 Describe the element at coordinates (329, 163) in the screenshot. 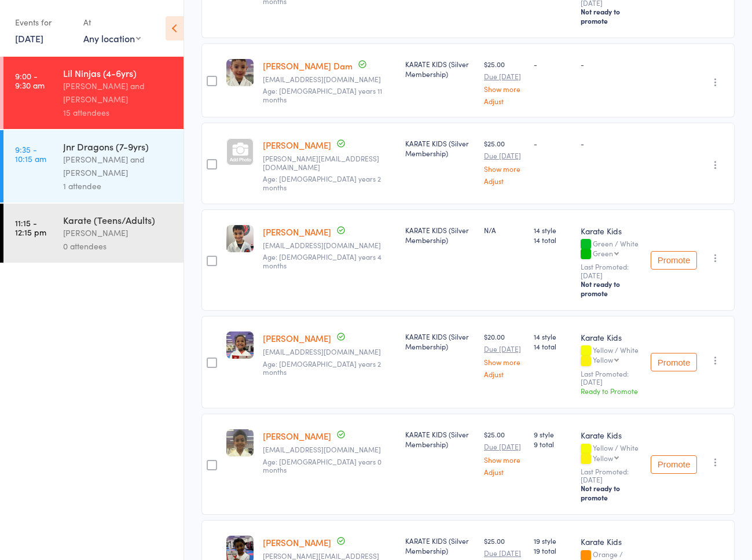

I see `small: Christine_khattar@hotmail.com` at that location.